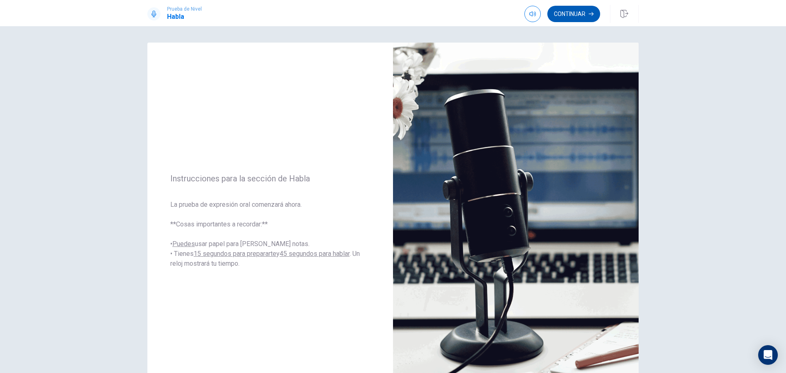 The image size is (786, 373). Describe the element at coordinates (315, 254) in the screenshot. I see `u: 45 segundos para hablar` at that location.